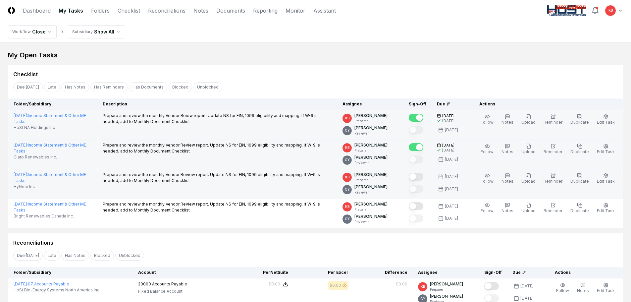 This screenshot has height=302, width=631. What do you see at coordinates (75, 87) in the screenshot?
I see `button: Has Notes` at bounding box center [75, 87].